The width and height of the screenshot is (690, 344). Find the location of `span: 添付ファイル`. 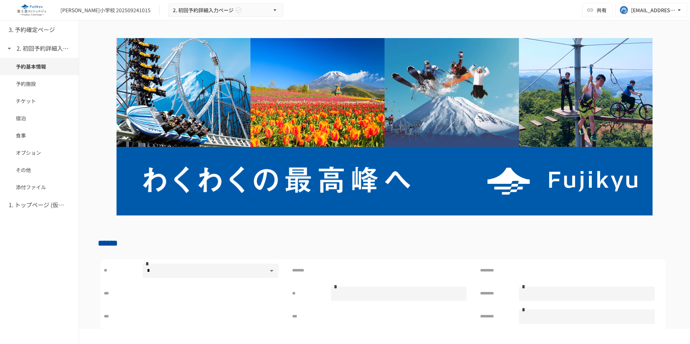

span: 添付ファイル is located at coordinates (39, 187).